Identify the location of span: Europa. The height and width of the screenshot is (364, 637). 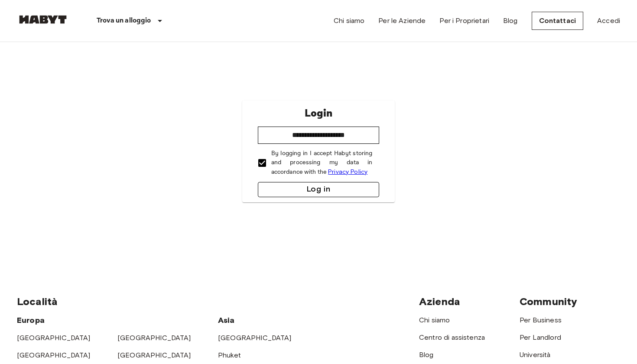
(31, 320).